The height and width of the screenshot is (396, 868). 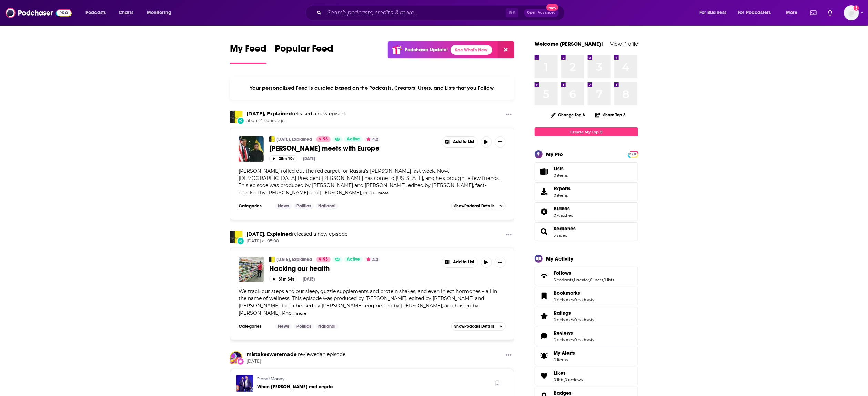 What do you see at coordinates (563, 209) in the screenshot?
I see `a: Brands` at bounding box center [563, 209].